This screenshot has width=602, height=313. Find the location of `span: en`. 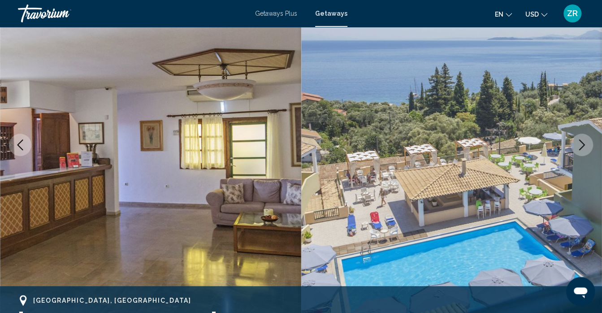

span: en is located at coordinates (498, 14).